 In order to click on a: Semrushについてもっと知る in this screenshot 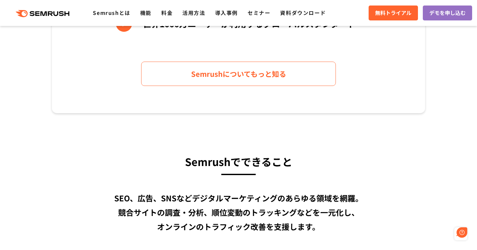, I will do `click(238, 74)`.